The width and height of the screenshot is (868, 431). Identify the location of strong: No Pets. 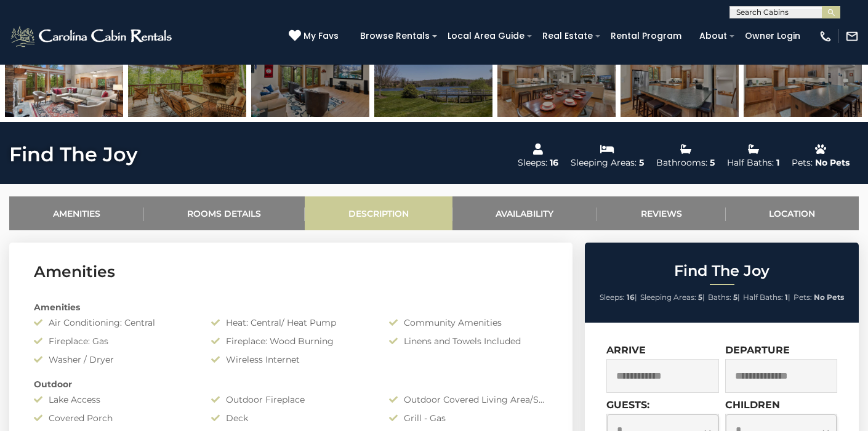
(829, 297).